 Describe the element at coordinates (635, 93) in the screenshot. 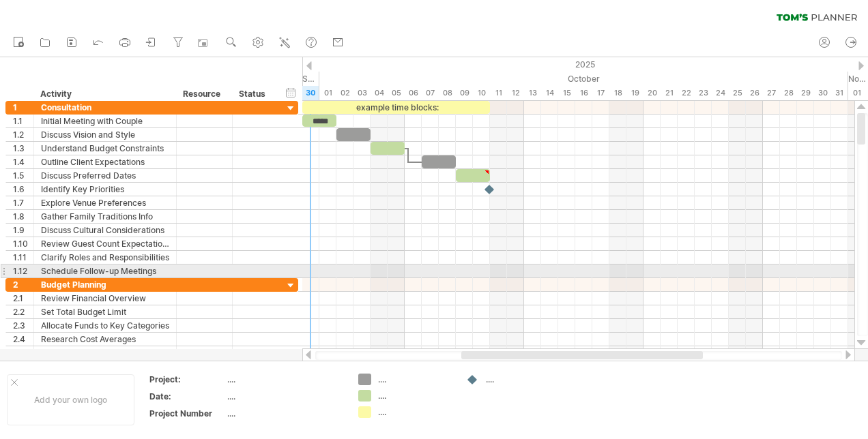

I see `div: Sunday, 19 October 2025` at that location.